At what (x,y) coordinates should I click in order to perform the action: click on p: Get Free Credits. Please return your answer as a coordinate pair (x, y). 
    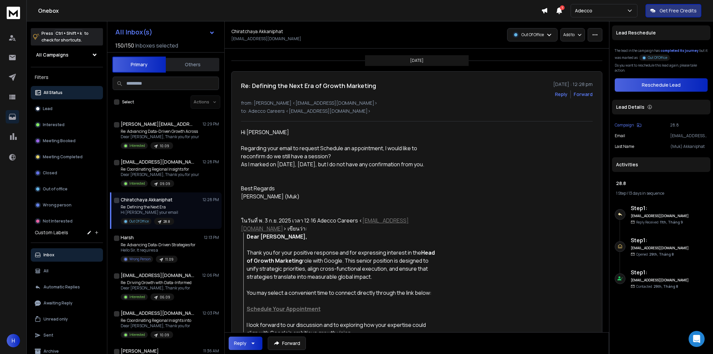
    Looking at the image, I should click on (678, 11).